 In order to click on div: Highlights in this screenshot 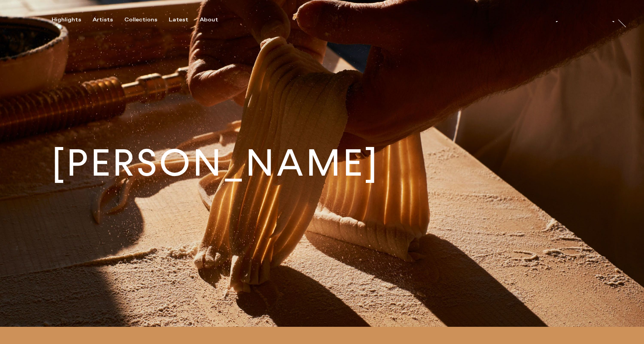, I will do `click(66, 20)`.